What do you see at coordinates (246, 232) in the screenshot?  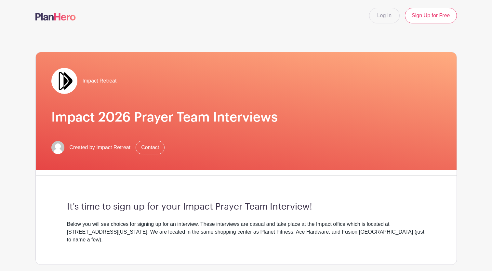 I see `div: Below you will see choices for signing up for an interview. These interviews are casual and take ...` at bounding box center [246, 232].